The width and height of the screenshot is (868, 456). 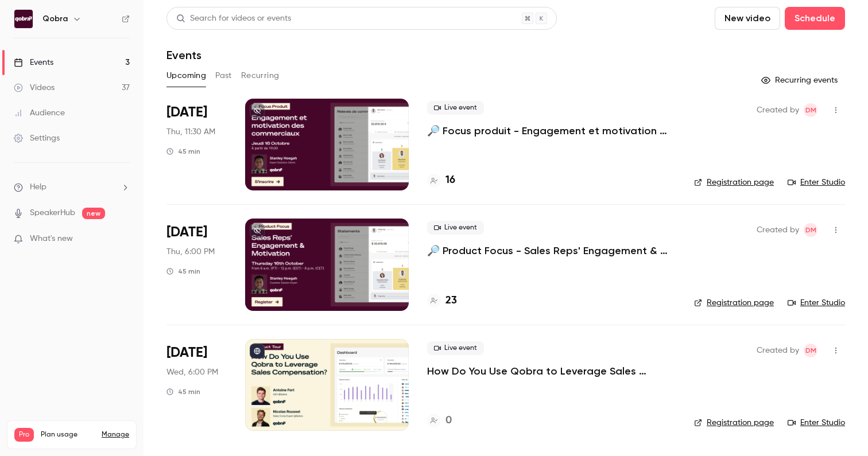 What do you see at coordinates (223, 76) in the screenshot?
I see `button: Past` at bounding box center [223, 76].